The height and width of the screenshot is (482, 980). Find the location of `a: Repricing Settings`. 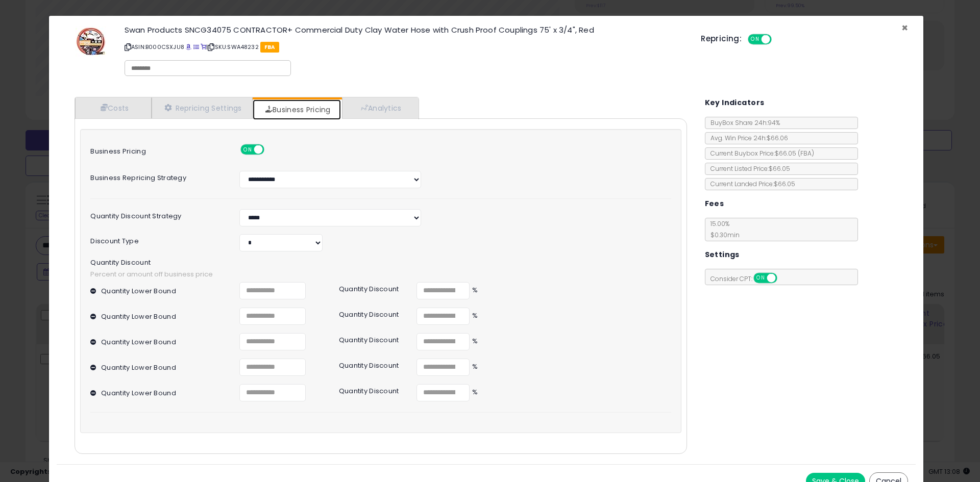

a: Repricing Settings is located at coordinates (202, 108).